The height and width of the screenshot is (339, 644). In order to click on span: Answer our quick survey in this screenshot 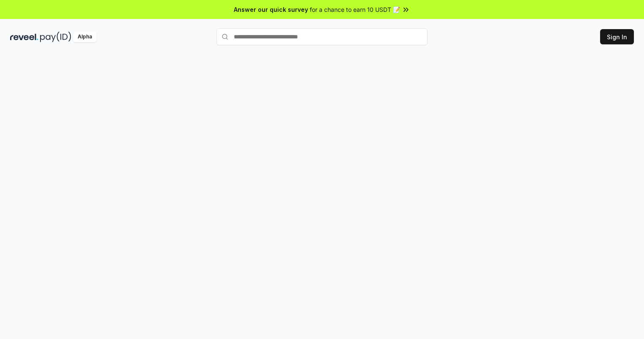, I will do `click(271, 9)`.